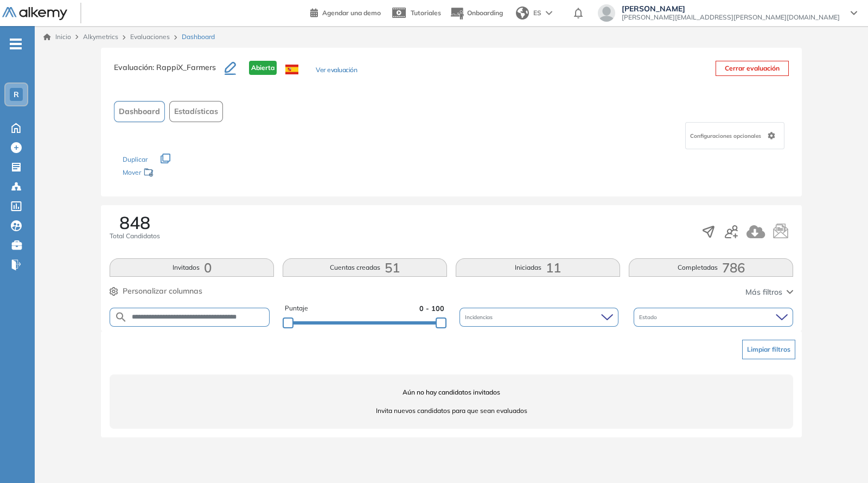  I want to click on a: Evaluaciones, so click(150, 36).